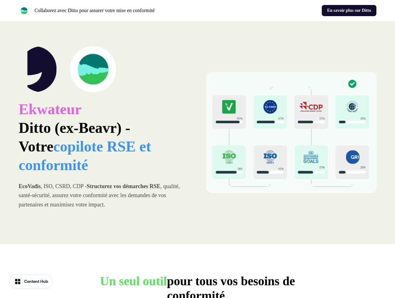 The height and width of the screenshot is (298, 395). What do you see at coordinates (94, 11) in the screenshot?
I see `p: Collaborez avec Ditto pour assurer votre mise en conformité` at bounding box center [94, 11].